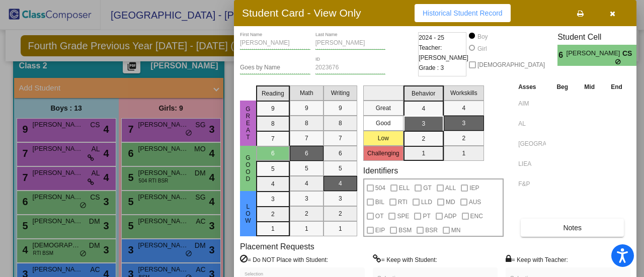 The width and height of the screenshot is (644, 277). Describe the element at coordinates (248, 123) in the screenshot. I see `span: Great` at that location.